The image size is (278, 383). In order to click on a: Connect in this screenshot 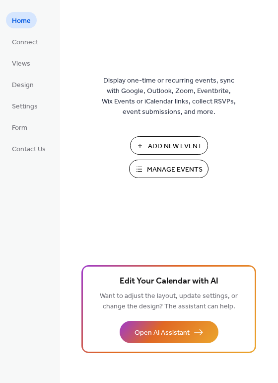, I will do `click(25, 41)`.